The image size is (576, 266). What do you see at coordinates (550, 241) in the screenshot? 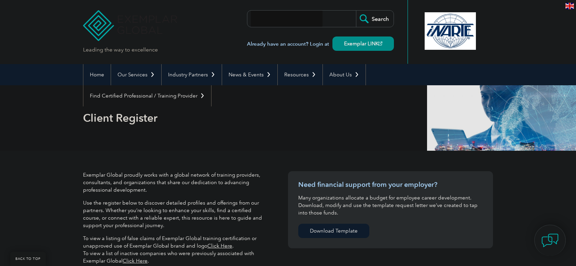
I see `img: contact-chat.png` at bounding box center [550, 241].